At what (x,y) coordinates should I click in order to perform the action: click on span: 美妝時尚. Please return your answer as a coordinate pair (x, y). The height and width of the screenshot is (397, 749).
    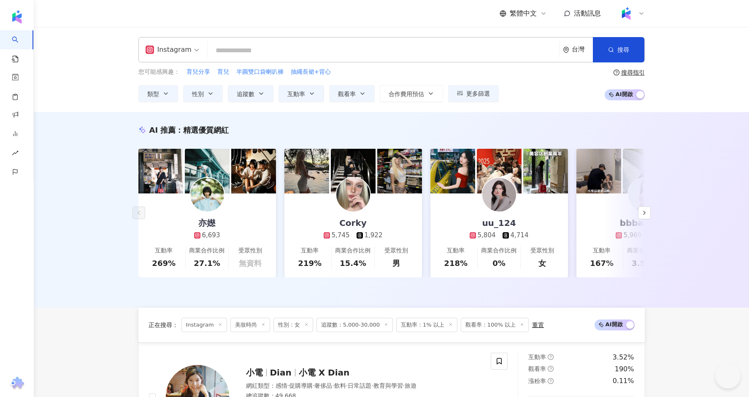
    Looking at the image, I should click on (250, 325).